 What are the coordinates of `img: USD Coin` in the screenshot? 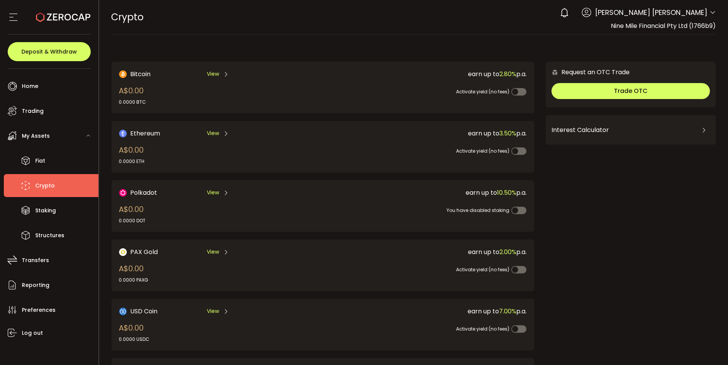 It's located at (123, 312).